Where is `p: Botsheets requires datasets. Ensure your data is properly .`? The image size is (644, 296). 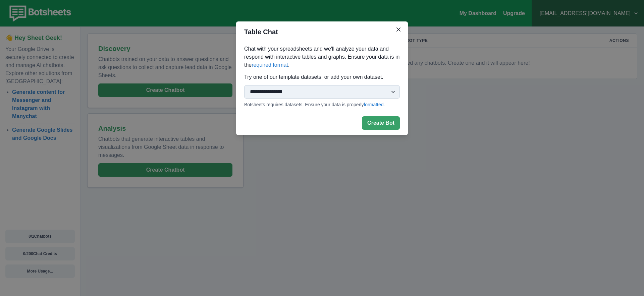 p: Botsheets requires datasets. Ensure your data is properly . is located at coordinates (322, 104).